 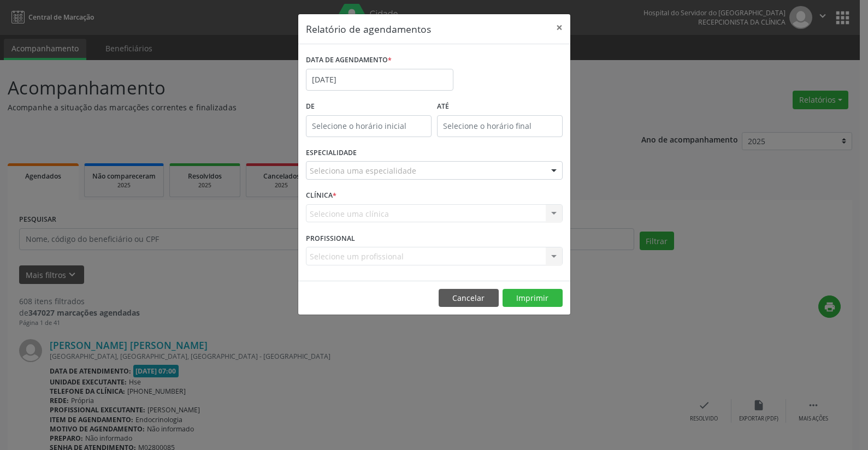 What do you see at coordinates (363, 171) in the screenshot?
I see `span: Seleciona uma especialidade` at bounding box center [363, 171].